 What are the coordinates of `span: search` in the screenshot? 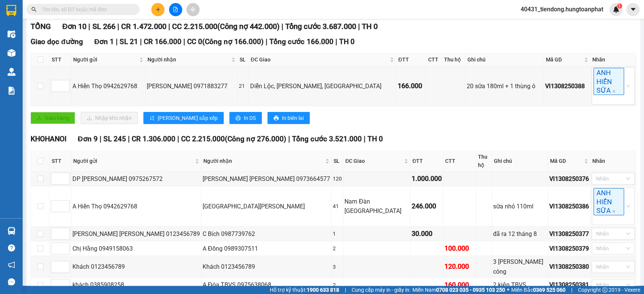 It's located at (34, 9).